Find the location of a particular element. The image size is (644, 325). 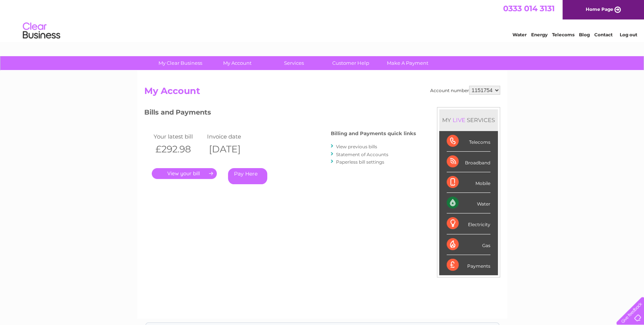

div: Broadband is located at coordinates (468, 162).